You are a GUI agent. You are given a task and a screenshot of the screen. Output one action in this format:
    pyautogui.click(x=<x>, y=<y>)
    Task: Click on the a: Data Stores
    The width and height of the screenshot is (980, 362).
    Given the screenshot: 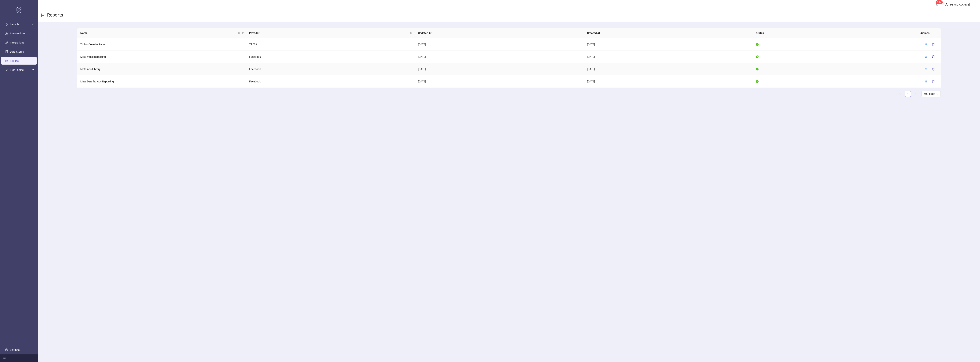 What is the action you would take?
    pyautogui.click(x=17, y=52)
    